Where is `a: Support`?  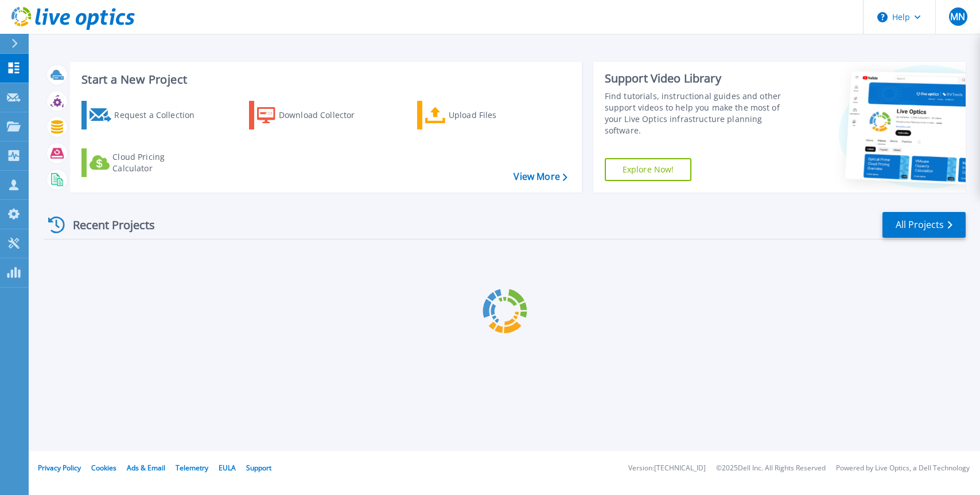
a: Support is located at coordinates (259, 468).